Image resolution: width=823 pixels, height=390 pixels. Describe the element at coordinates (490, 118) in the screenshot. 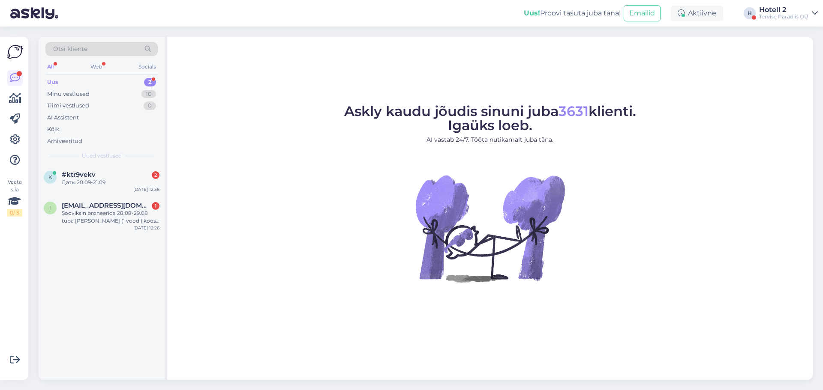

I see `span: Askly kaudu jõudis sinuni juba klienti. Igaüks loeb.` at that location.